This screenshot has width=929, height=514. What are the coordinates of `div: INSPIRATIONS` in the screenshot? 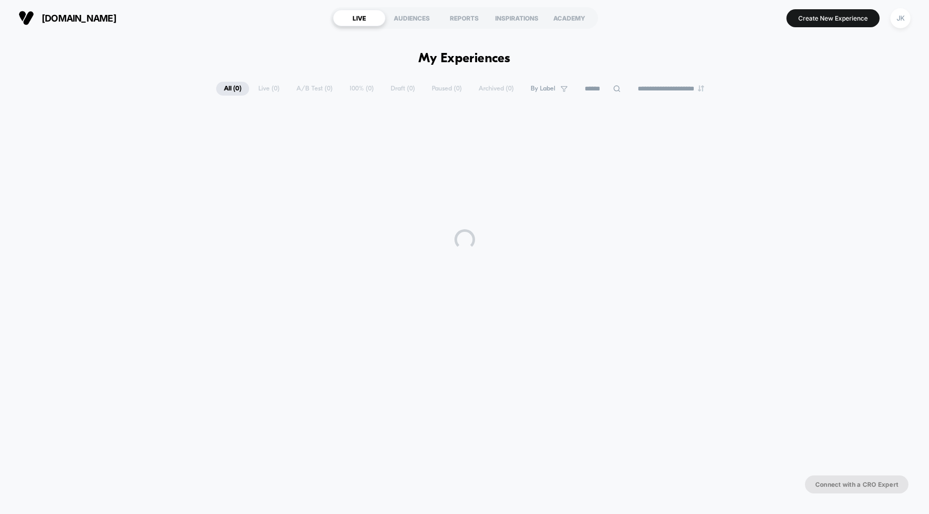 It's located at (517, 18).